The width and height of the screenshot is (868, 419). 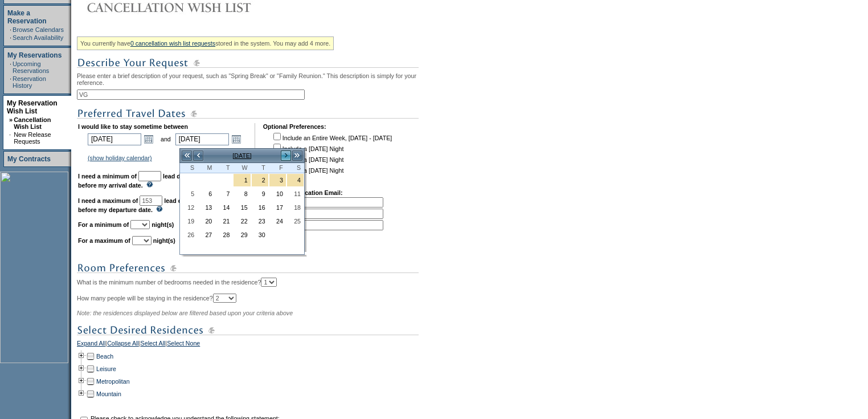 I want to click on b: I need a maximum of, so click(x=108, y=201).